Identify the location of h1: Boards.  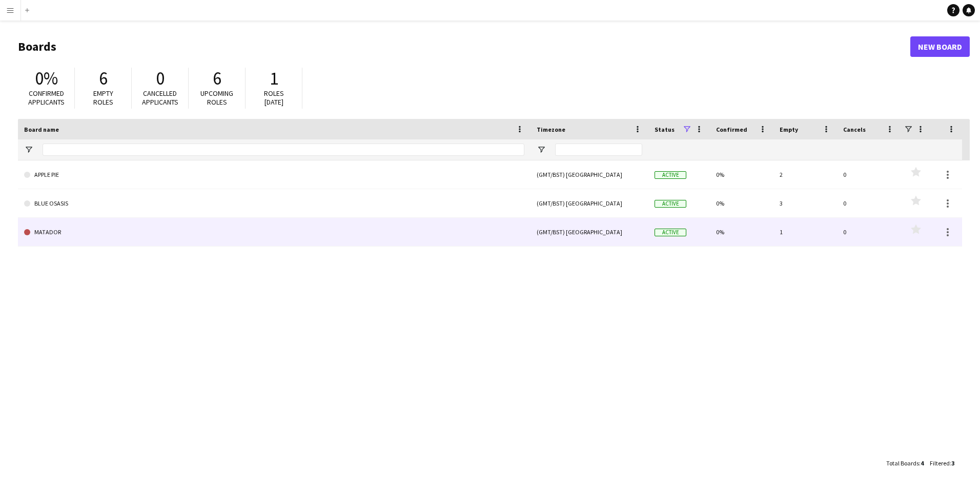
(464, 47).